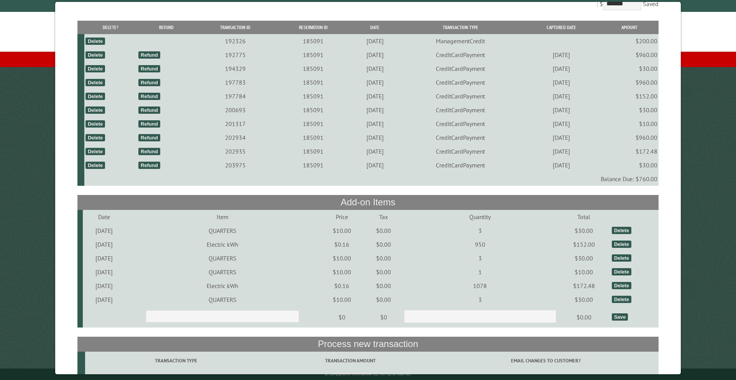 Image resolution: width=736 pixels, height=380 pixels. I want to click on th: Amount, so click(629, 27).